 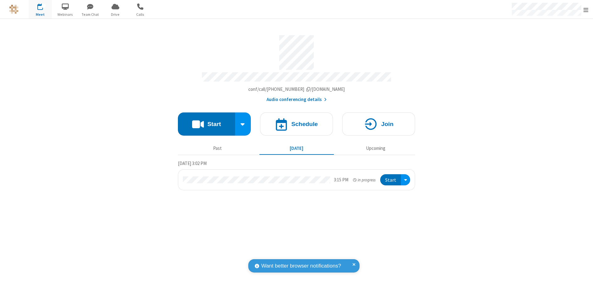 What do you see at coordinates (297, 89) in the screenshot?
I see `button: Copy my meeting room linkCopy my meeting room link` at bounding box center [297, 89].